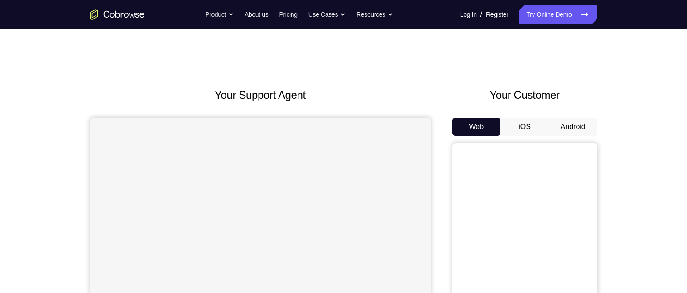  Describe the element at coordinates (497, 14) in the screenshot. I see `a: Register` at that location.